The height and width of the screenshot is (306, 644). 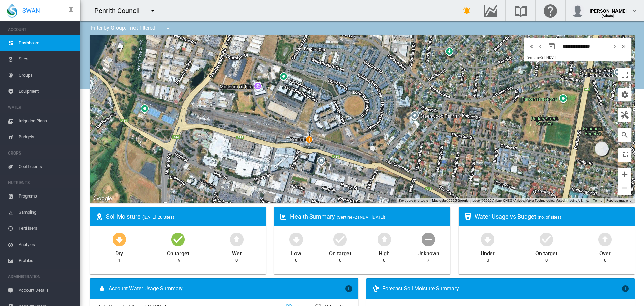 What do you see at coordinates (623, 46) in the screenshot?
I see `md-icon: icon-chevron-double-right` at bounding box center [623, 46].